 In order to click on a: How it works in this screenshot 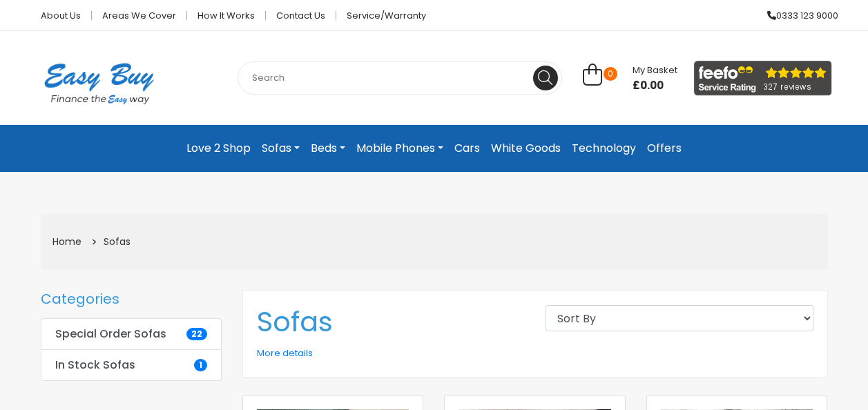, I will do `click(226, 16)`.